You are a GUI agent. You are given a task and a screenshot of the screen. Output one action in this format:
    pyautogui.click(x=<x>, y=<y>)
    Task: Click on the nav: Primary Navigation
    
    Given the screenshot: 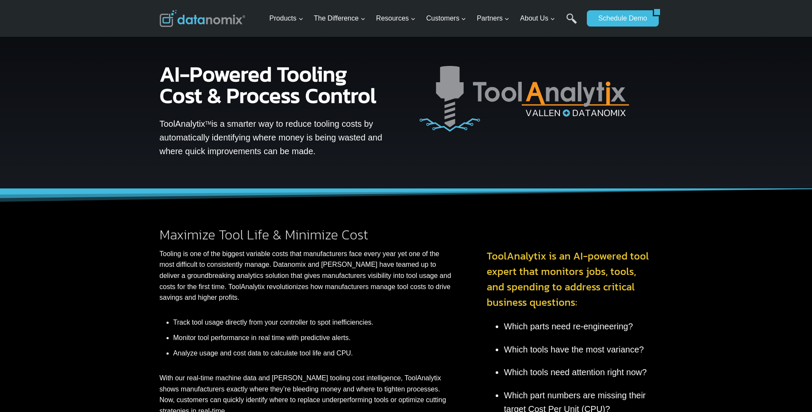 What is the action you would take?
    pyautogui.click(x=424, y=18)
    